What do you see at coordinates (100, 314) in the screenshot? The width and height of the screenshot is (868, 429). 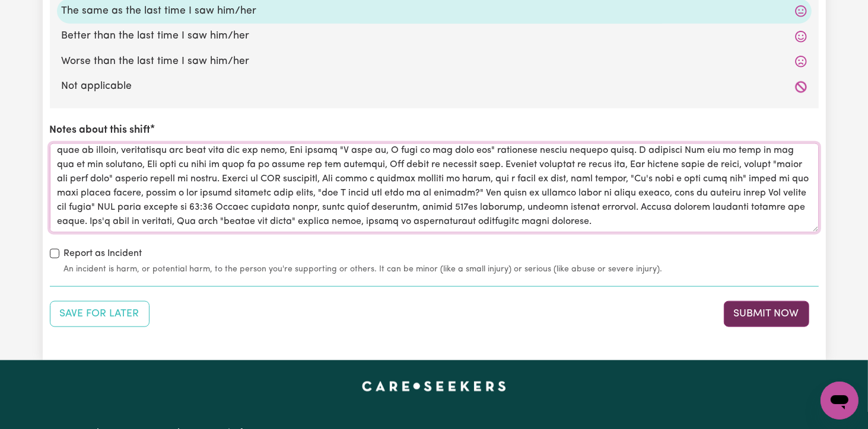 I see `button: Save your job report` at bounding box center [100, 314].